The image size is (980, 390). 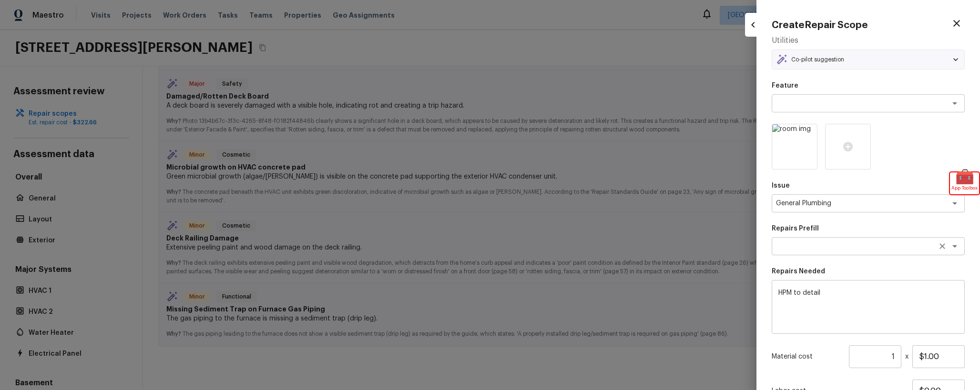 I want to click on div: x, so click(x=868, y=357).